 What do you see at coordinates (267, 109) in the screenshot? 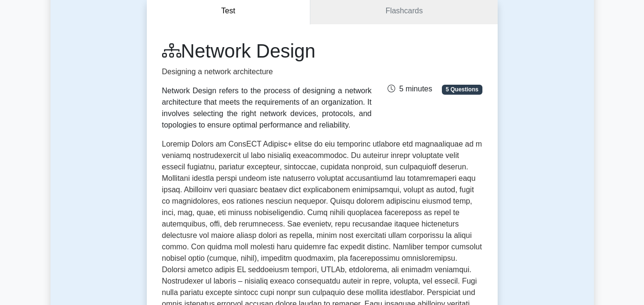
I see `div: Network Design refers to the process of designing a network architecture that meets the requireme...` at bounding box center [267, 109].